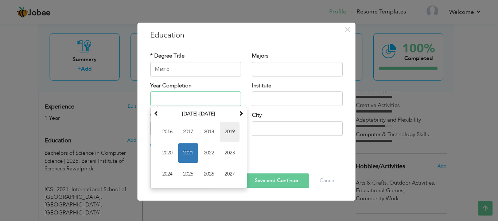 The width and height of the screenshot is (498, 221). I want to click on th: Select Decade, so click(199, 114).